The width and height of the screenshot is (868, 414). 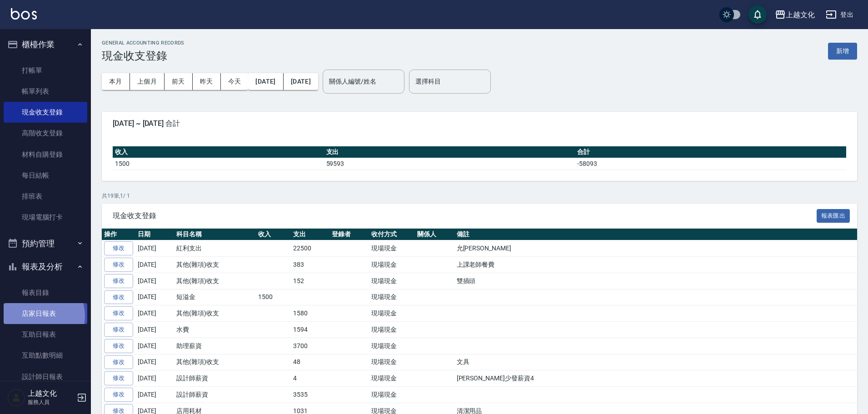 What do you see at coordinates (309, 313) in the screenshot?
I see `td: 1580` at bounding box center [309, 313].